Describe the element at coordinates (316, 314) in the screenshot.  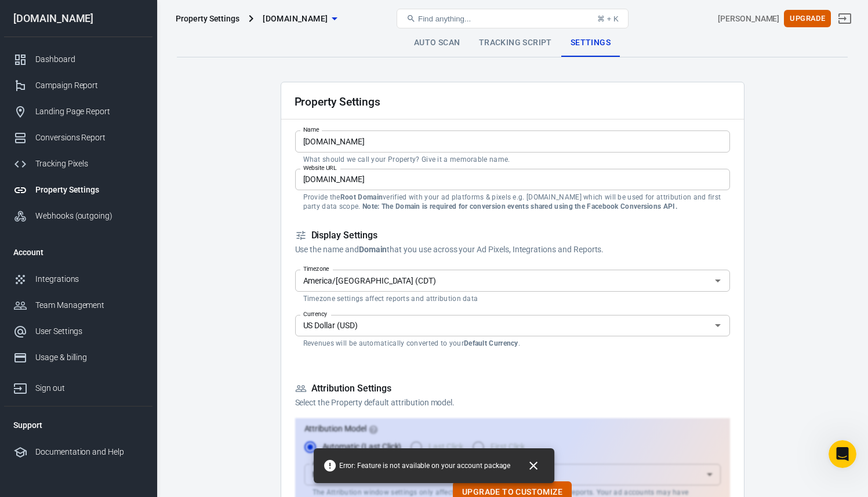
I see `label: Currency` at that location.